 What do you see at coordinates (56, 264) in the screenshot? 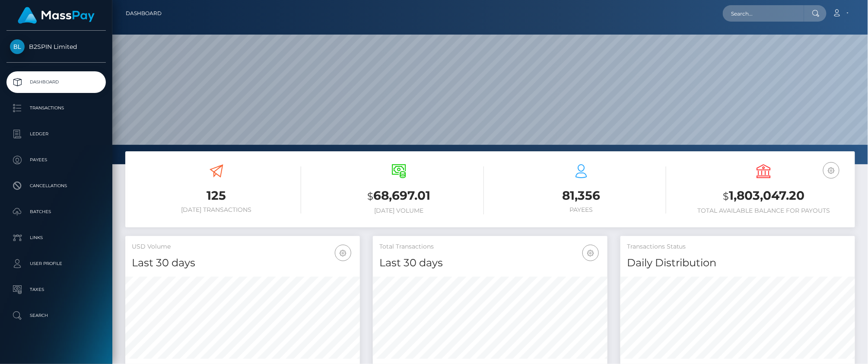
I see `a: User Profile` at bounding box center [56, 264].